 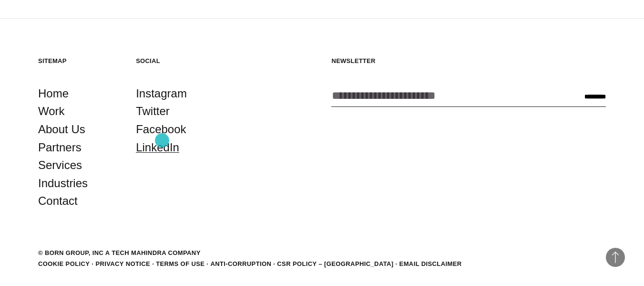 I want to click on a: Facebook, so click(x=161, y=130).